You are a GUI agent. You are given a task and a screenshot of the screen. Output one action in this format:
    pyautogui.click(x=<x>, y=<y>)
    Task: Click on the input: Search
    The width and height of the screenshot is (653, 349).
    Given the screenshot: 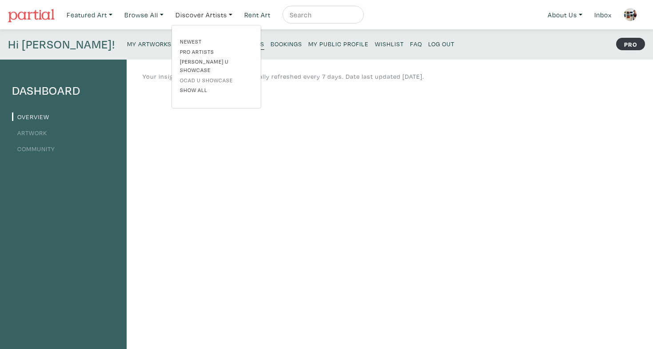 What is the action you would take?
    pyautogui.click(x=322, y=15)
    